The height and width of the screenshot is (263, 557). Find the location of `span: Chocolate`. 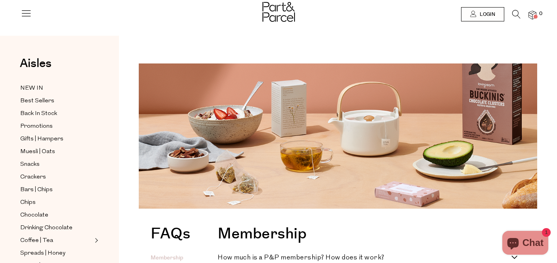

span: Chocolate is located at coordinates (34, 215).